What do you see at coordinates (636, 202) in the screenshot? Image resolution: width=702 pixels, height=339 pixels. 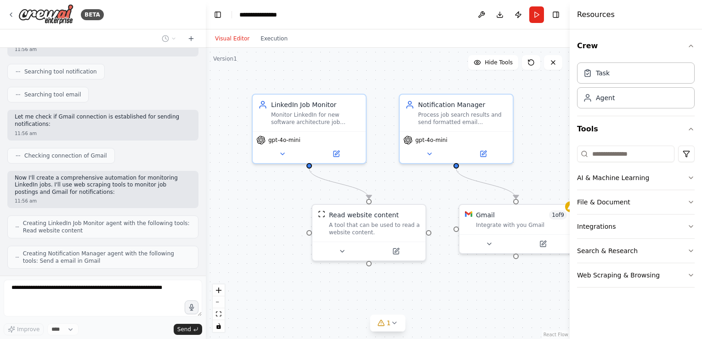 I see `button: File & Document` at bounding box center [636, 202].